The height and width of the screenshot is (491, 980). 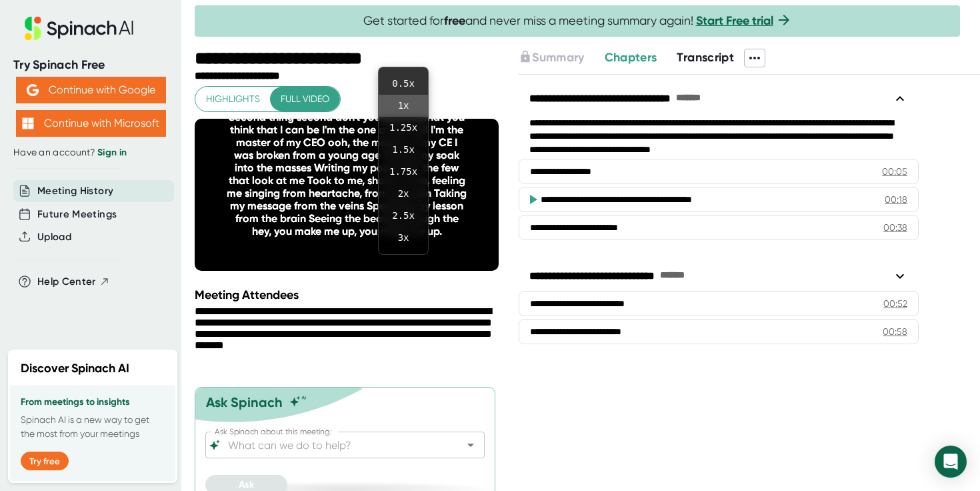 What do you see at coordinates (403, 127) in the screenshot?
I see `li: 1.25 x` at bounding box center [403, 127].